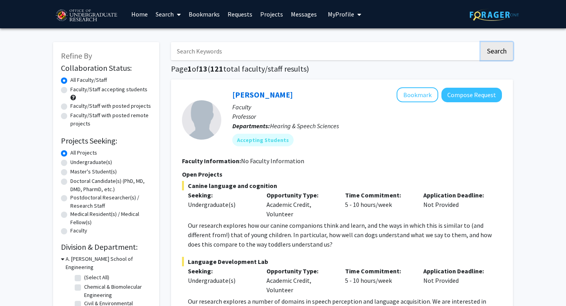  What do you see at coordinates (342, 261) in the screenshot?
I see `span: Language Development Lab` at bounding box center [342, 261].